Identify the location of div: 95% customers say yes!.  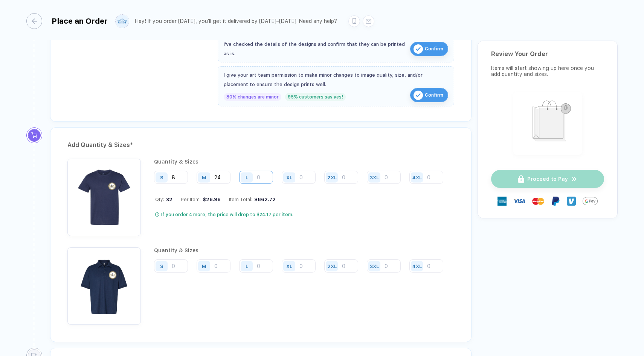
(315, 97).